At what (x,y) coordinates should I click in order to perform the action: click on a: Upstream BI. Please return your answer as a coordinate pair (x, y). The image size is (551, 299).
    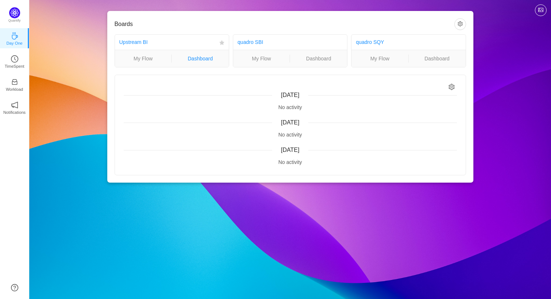
    Looking at the image, I should click on (134, 42).